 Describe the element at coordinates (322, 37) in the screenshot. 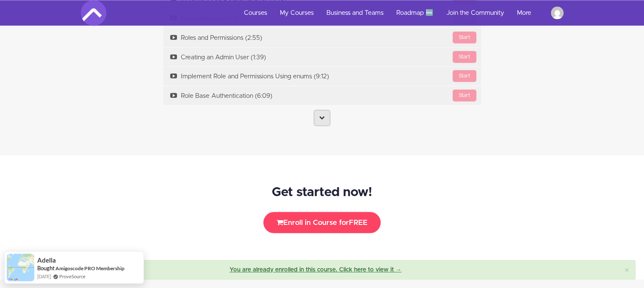

I see `a: StartRoles and Permissions (2:55)` at that location.